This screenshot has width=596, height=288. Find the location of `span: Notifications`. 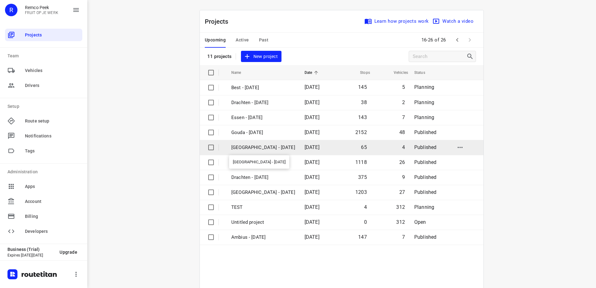

span: Notifications is located at coordinates (52, 136).